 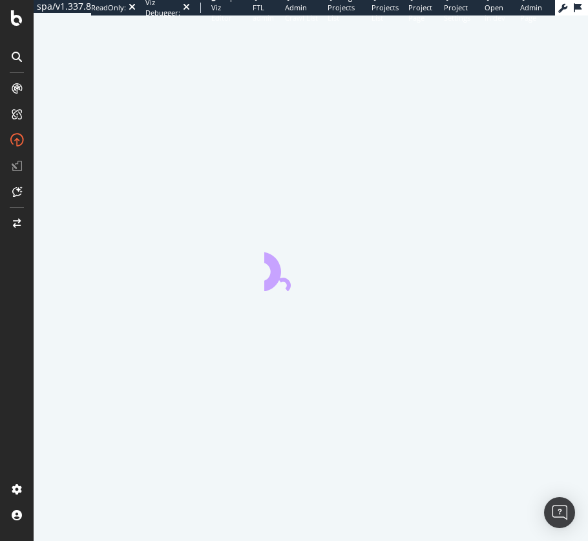 I want to click on span: Project Settings, so click(x=457, y=12).